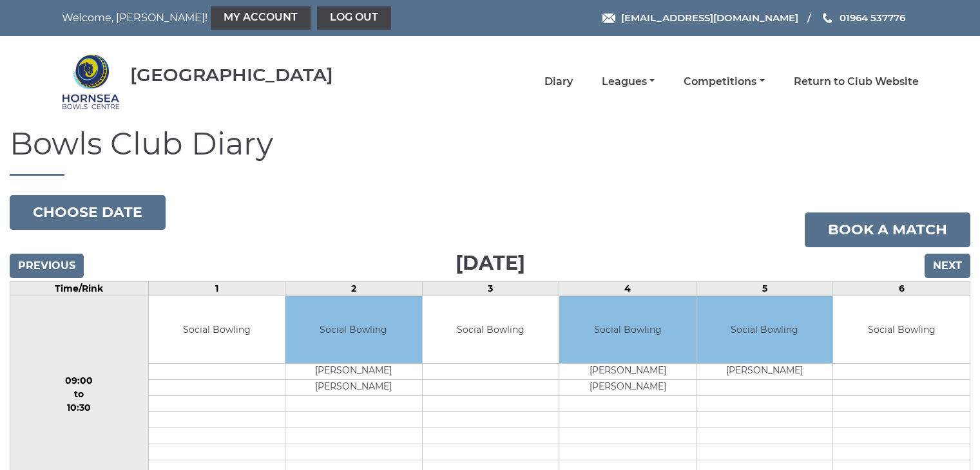  Describe the element at coordinates (863, 17) in the screenshot. I see `a: Phone us 01964 537776` at that location.